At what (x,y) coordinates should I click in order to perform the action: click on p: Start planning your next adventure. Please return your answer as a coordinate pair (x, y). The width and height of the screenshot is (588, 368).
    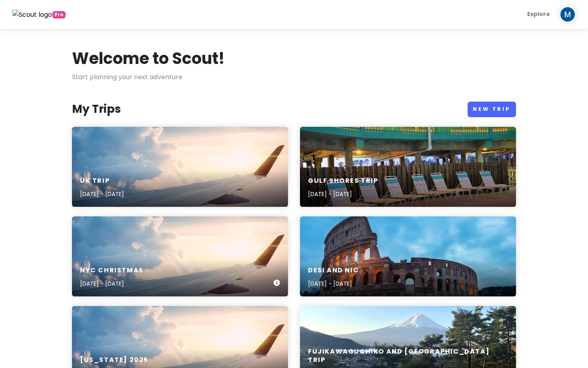
    Looking at the image, I should click on (294, 77).